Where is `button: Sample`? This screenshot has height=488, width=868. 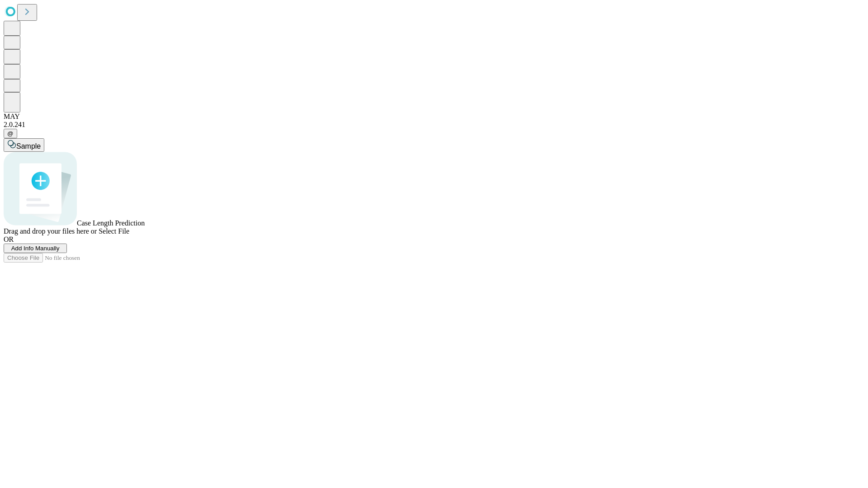
button: Sample is located at coordinates (24, 145).